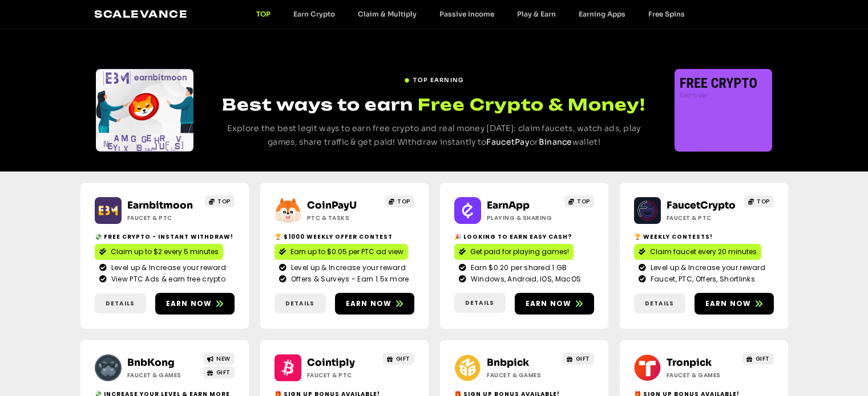  What do you see at coordinates (470, 14) in the screenshot?
I see `nav: Menu` at bounding box center [470, 14].